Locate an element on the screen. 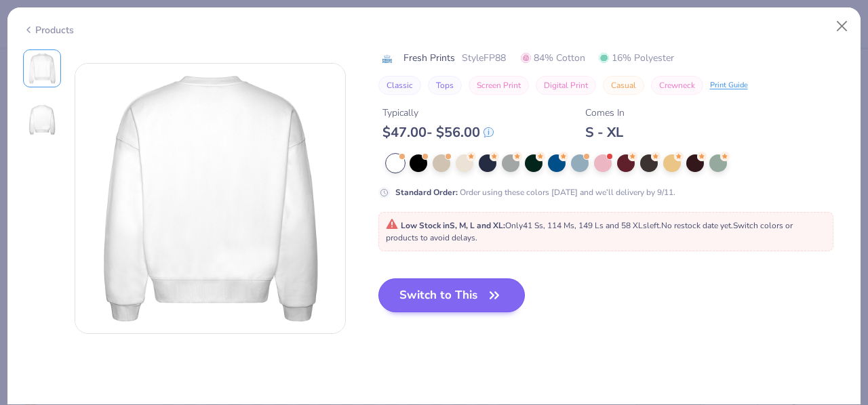  button: Classic is located at coordinates (399, 85).